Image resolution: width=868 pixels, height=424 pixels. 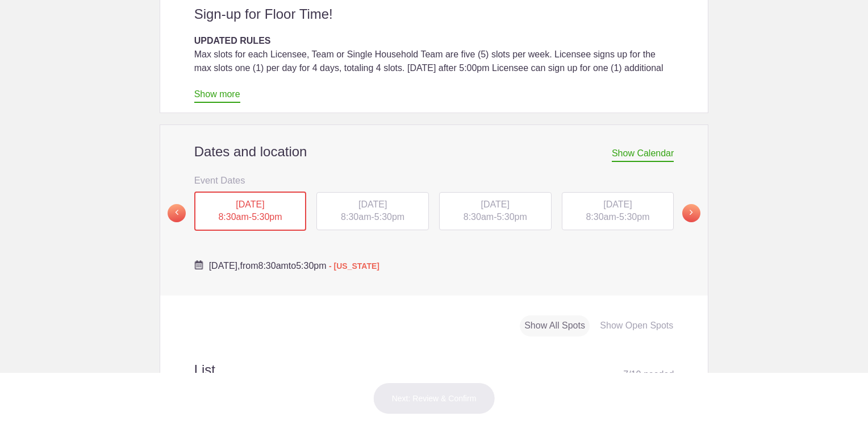 What do you see at coordinates (217, 96) in the screenshot?
I see `a: Show more` at bounding box center [217, 96].